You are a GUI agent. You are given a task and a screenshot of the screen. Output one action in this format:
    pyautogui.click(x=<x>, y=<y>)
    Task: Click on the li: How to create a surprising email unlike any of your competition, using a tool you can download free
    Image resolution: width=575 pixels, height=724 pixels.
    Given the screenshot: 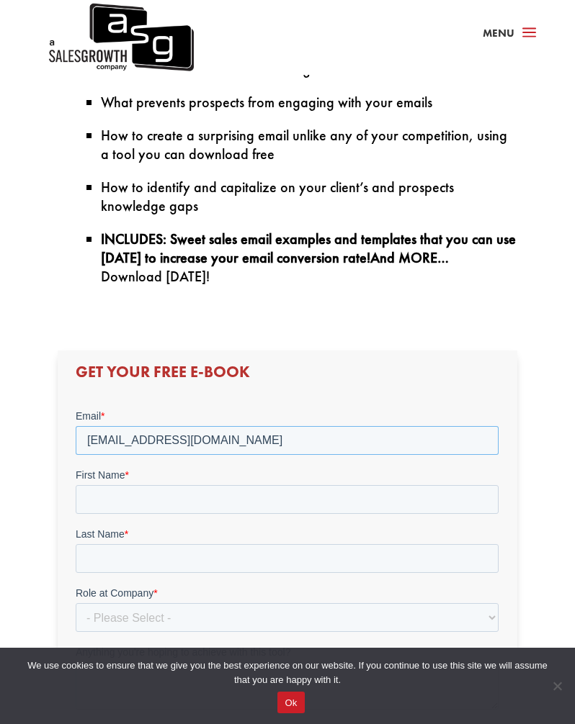 What is the action you would take?
    pyautogui.click(x=309, y=145)
    